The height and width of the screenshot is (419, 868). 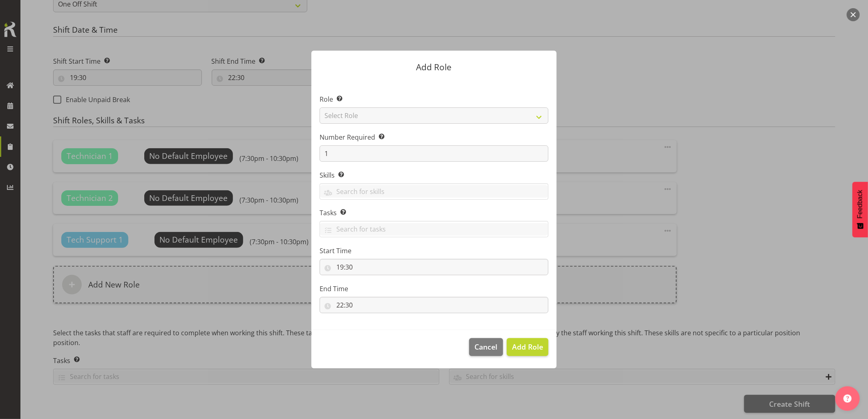 What do you see at coordinates (434, 176) in the screenshot?
I see `label: Skills` at bounding box center [434, 176].